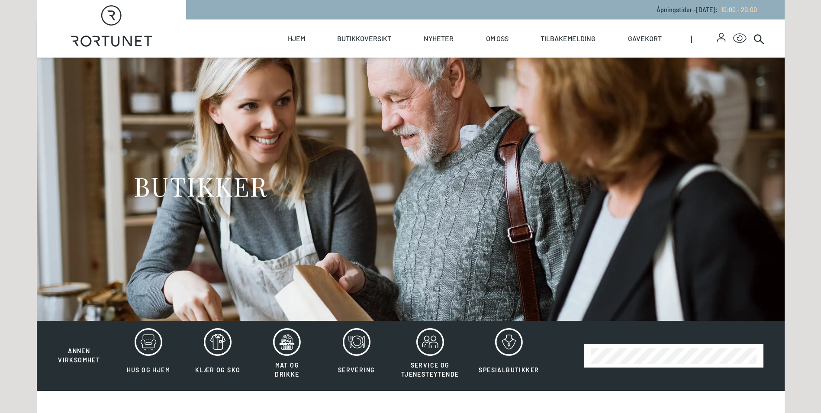  I want to click on a: 10:00 - 20:00, so click(737, 10).